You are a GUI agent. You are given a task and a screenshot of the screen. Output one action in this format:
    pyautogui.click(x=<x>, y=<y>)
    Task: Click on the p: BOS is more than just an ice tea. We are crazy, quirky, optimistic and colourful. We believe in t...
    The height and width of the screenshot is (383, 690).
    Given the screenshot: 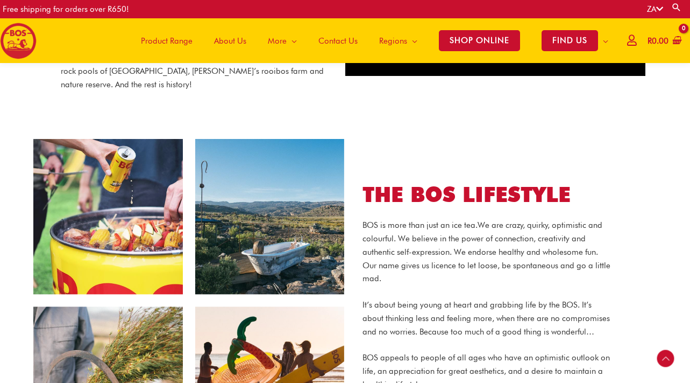 What is the action you would take?
    pyautogui.click(x=486, y=252)
    